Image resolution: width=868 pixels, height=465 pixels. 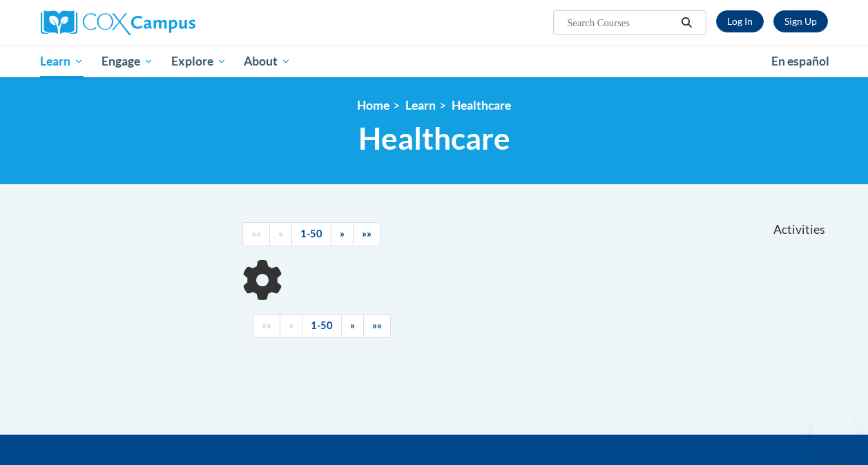 I want to click on a: Home, so click(x=373, y=105).